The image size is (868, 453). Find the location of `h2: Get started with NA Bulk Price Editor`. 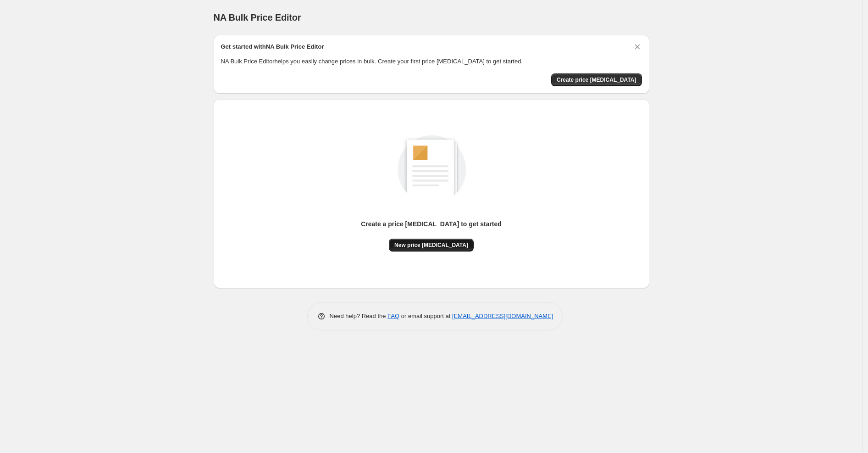

h2: Get started with NA Bulk Price Editor is located at coordinates (273, 47).